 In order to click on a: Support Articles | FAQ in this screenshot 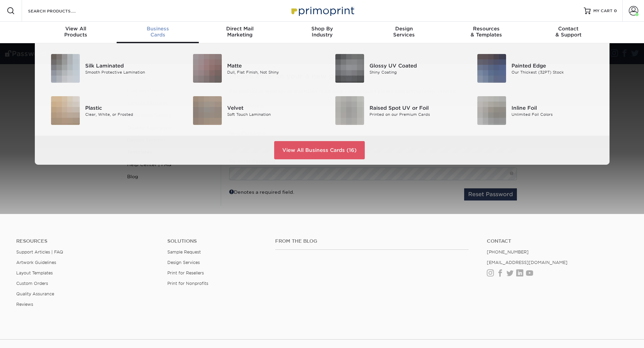, I will do `click(39, 252)`.